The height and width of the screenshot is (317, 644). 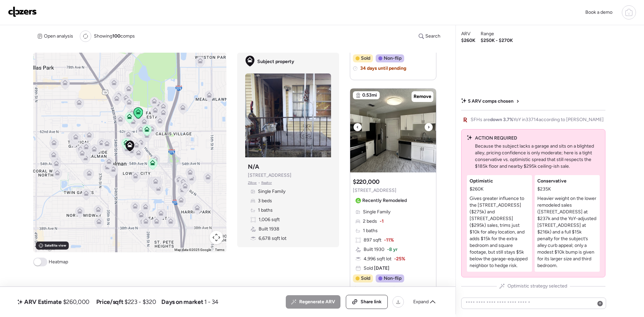 What do you see at coordinates (182, 302) in the screenshot?
I see `span: Days on market` at bounding box center [182, 302].